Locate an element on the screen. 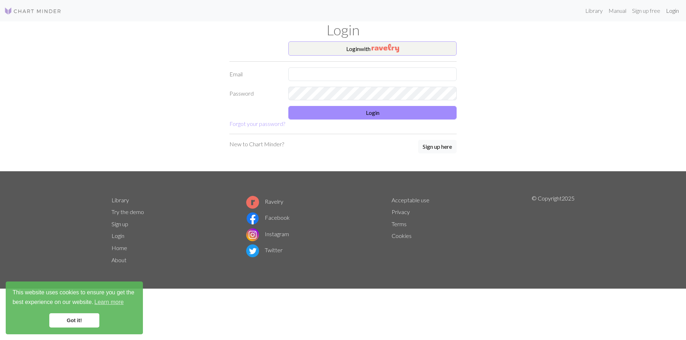 The image size is (686, 340). a: learn more about cookies is located at coordinates (109, 303).